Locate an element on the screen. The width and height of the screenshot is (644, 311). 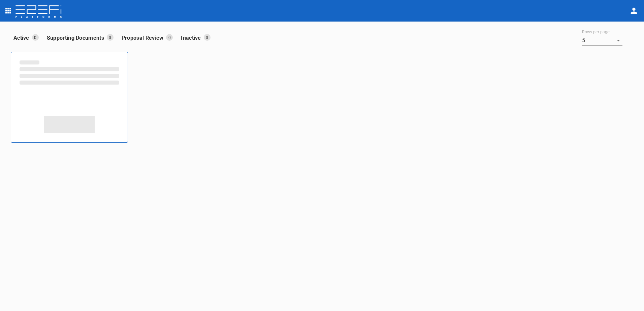
p: Inactive is located at coordinates (192, 38).